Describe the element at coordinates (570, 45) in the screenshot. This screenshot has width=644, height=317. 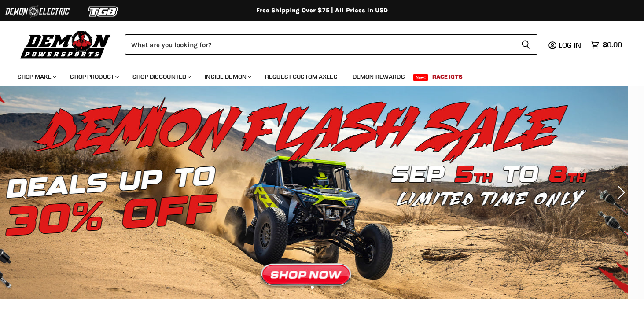
I see `a: Log in` at that location.